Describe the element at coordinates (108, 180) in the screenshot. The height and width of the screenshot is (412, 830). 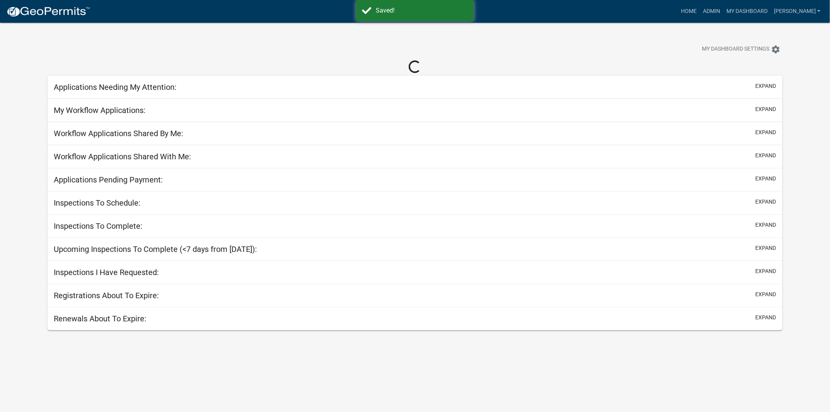
I see `h5: Applications Pending Payment:` at that location.